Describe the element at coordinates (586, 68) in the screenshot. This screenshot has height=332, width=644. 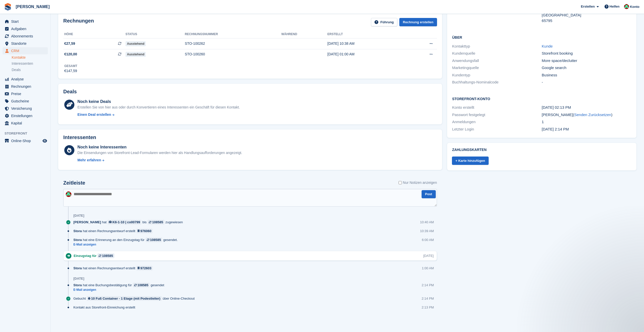
I see `div: Google search` at that location.